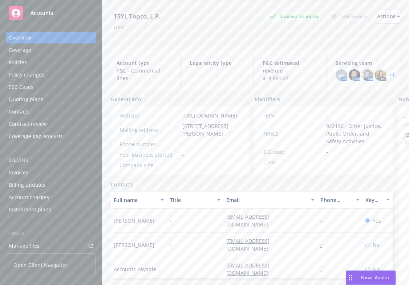 The height and width of the screenshot is (285, 409). What do you see at coordinates (388, 16) in the screenshot?
I see `button: Actions` at bounding box center [388, 16].